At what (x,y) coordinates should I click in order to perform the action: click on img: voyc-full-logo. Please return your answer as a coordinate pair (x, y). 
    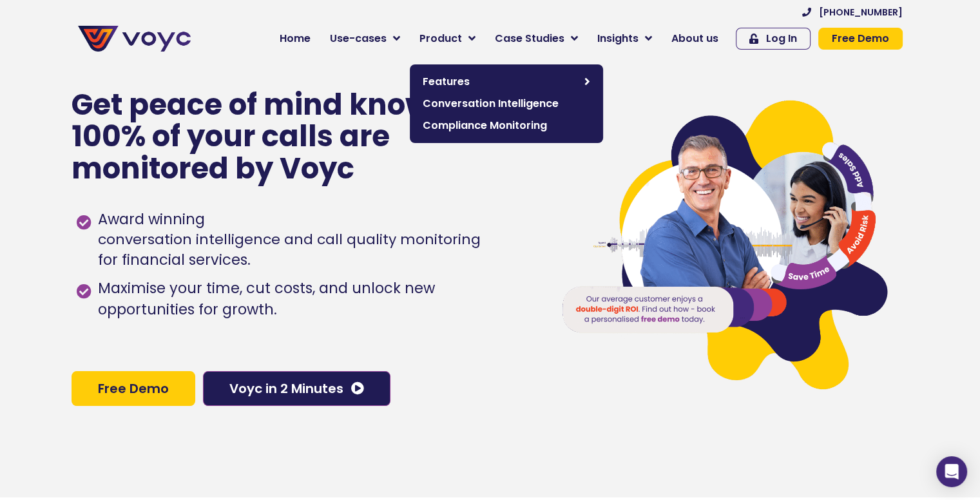
    Looking at the image, I should click on (134, 38).